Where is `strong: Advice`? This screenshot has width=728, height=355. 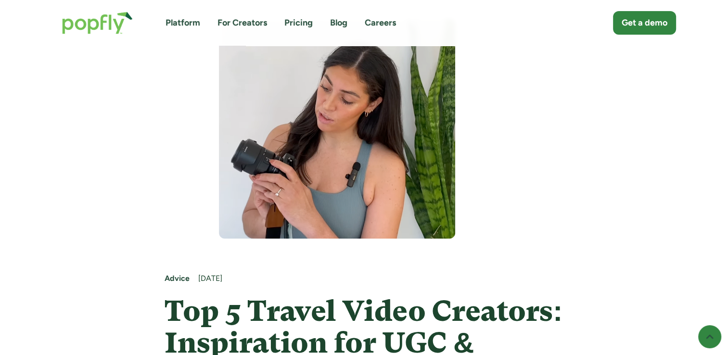 strong: Advice is located at coordinates (177, 278).